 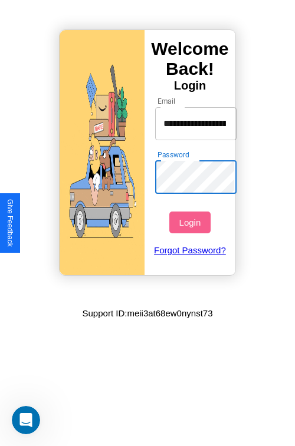 What do you see at coordinates (189, 222) in the screenshot?
I see `button: Login` at bounding box center [189, 222].